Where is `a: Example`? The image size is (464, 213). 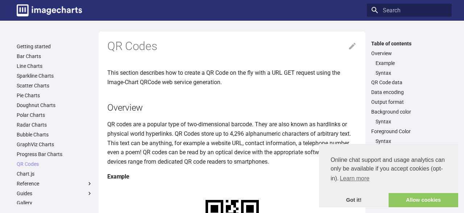 a: Example is located at coordinates (411, 63).